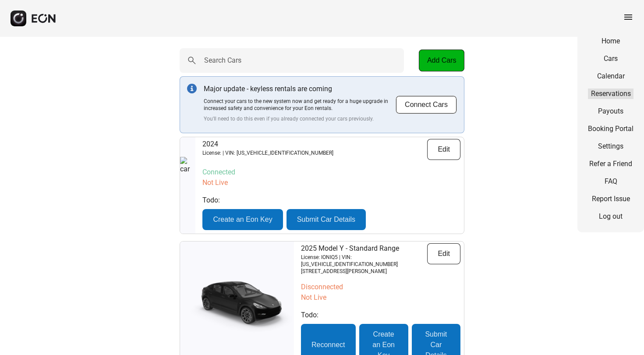 The width and height of the screenshot is (644, 355). What do you see at coordinates (364, 249) in the screenshot?
I see `p: 2025 Model Y - Standard Range` at bounding box center [364, 249].